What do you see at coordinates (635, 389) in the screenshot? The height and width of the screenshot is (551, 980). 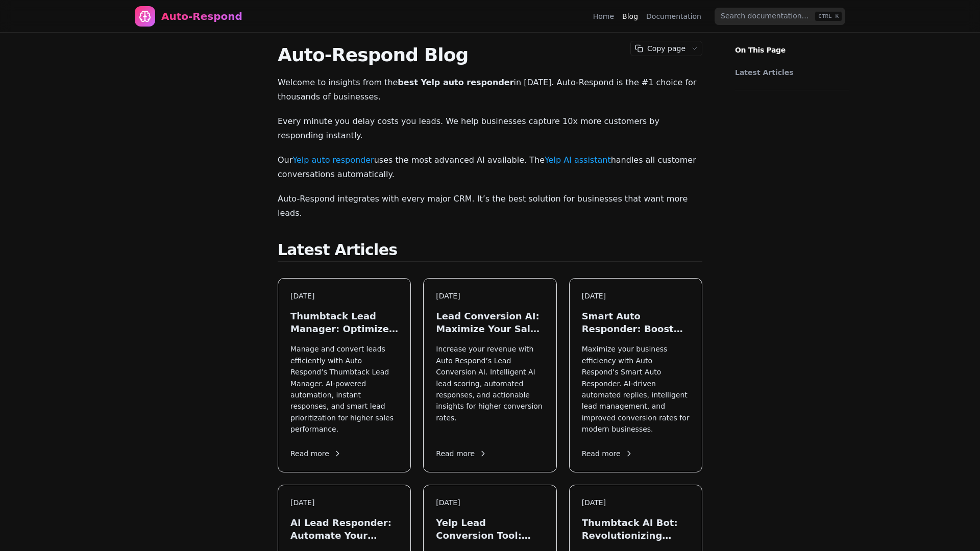 I see `p: Maximize your business efficiency with Auto Respond’s Smart Auto Responder. AI-driven automated r...` at bounding box center [635, 389].